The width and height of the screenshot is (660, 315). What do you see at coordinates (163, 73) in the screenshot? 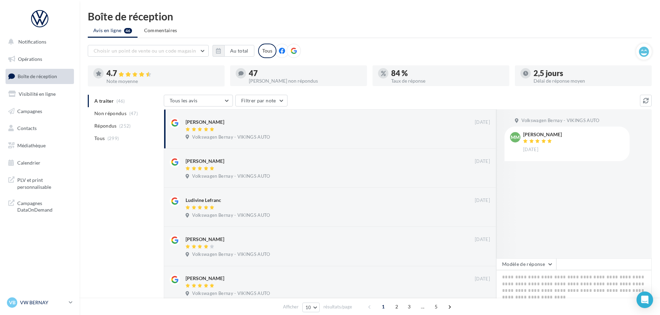
I see `div: 4.7` at bounding box center [163, 73].